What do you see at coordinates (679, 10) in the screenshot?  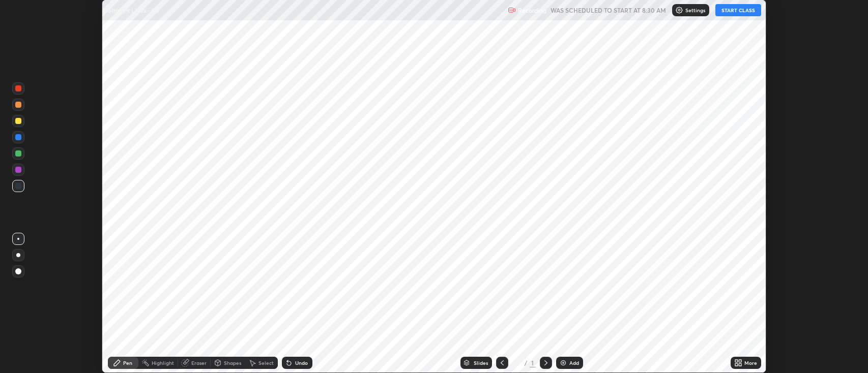 I see `img: class-settings-icons` at bounding box center [679, 10].